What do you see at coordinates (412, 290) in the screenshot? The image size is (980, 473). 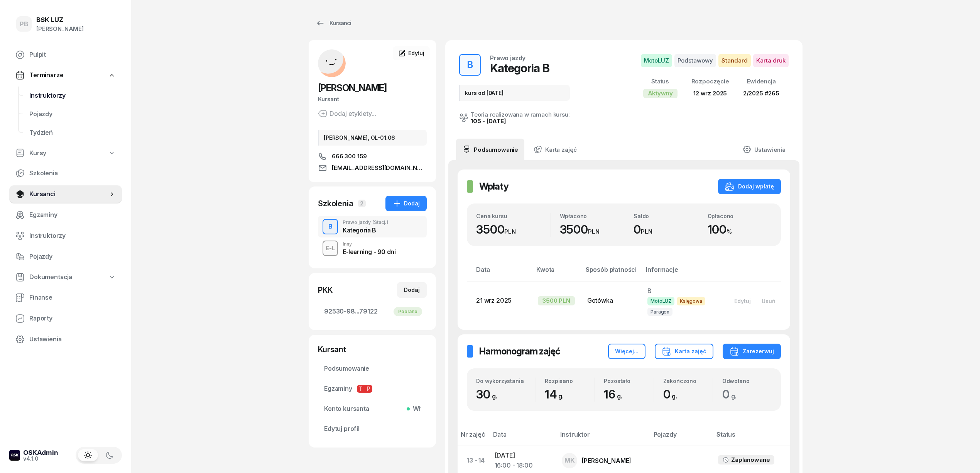 I see `button: Dodaj` at bounding box center [412, 290].